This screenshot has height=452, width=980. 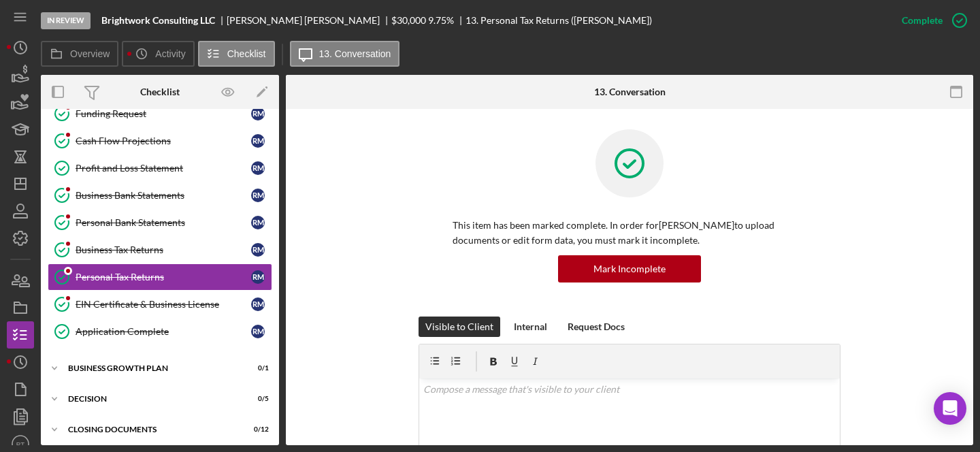 What do you see at coordinates (256, 429) in the screenshot?
I see `div: 0 / 12` at bounding box center [256, 429].